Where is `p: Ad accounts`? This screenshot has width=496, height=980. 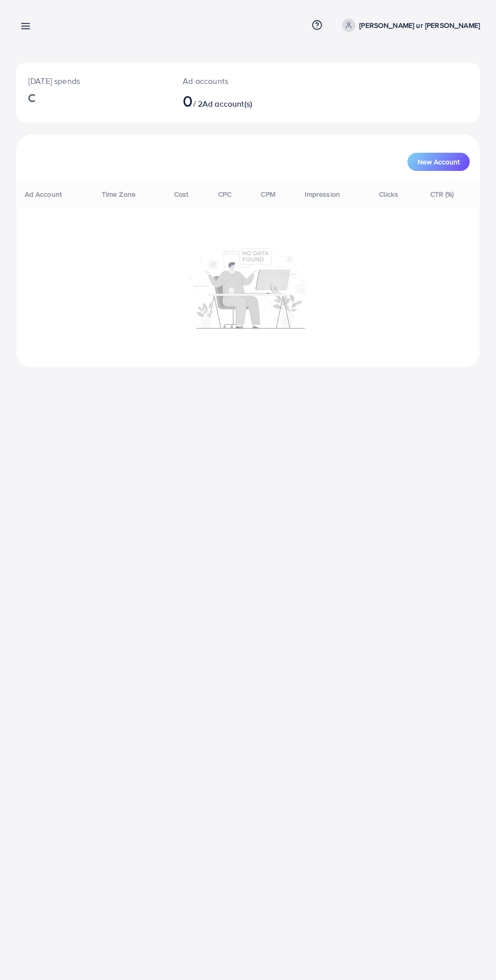 p: Ad accounts is located at coordinates (228, 81).